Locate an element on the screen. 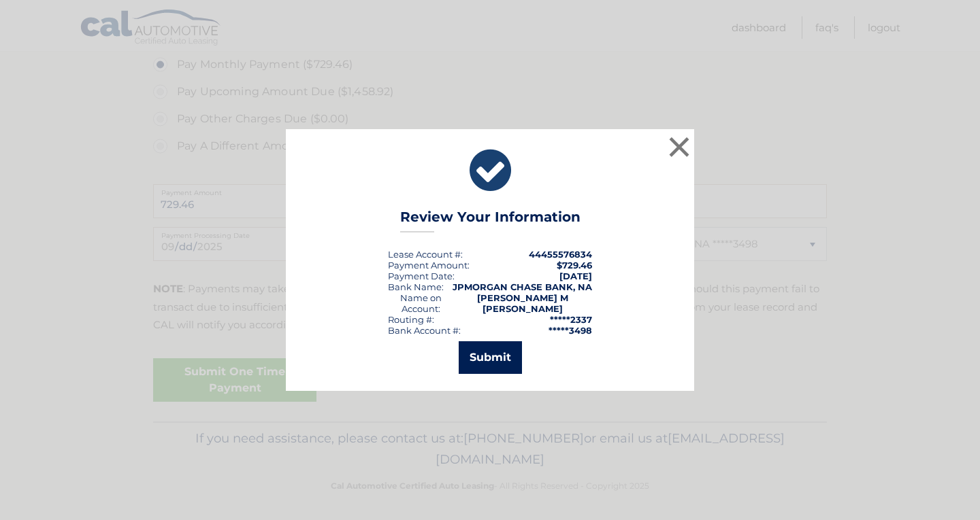 The image size is (980, 520). div: Name on Account: is located at coordinates (420, 303).